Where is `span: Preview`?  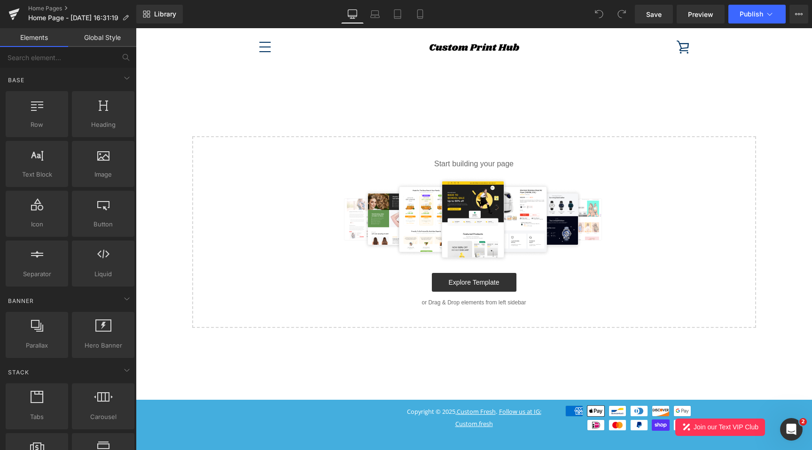 span: Preview is located at coordinates (701, 14).